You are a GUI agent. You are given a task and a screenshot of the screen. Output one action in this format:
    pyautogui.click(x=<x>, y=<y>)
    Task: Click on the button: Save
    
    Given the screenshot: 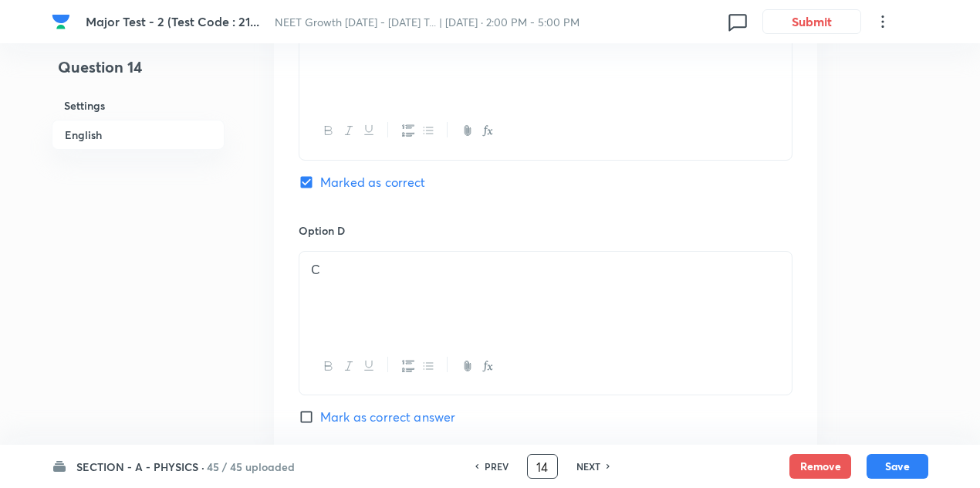 What is the action you would take?
    pyautogui.click(x=898, y=467)
    